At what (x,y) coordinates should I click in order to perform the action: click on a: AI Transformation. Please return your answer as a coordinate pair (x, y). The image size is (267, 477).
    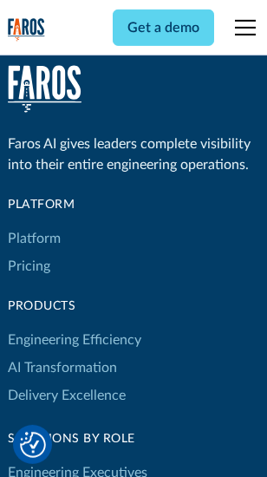
    Looking at the image, I should click on (62, 368).